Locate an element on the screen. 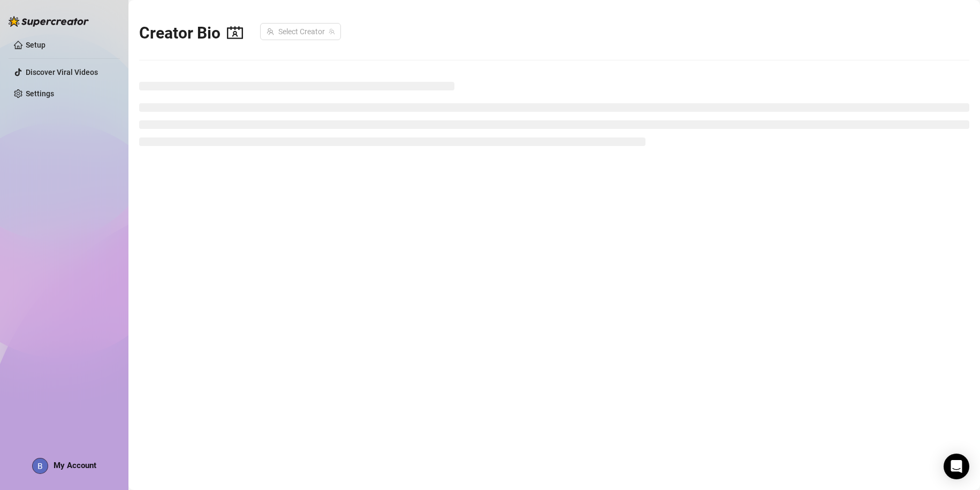  span: team is located at coordinates (332, 32).